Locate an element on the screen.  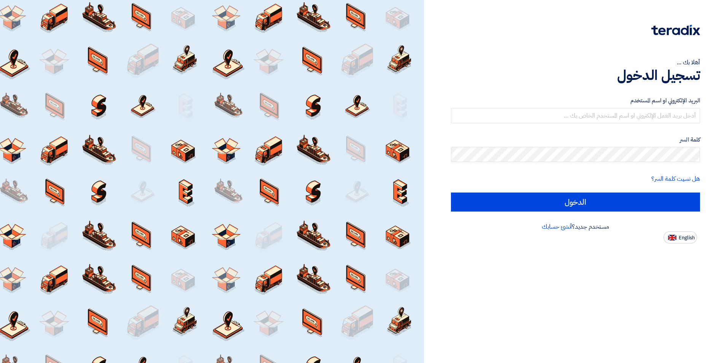
input: الدخول is located at coordinates (576, 202).